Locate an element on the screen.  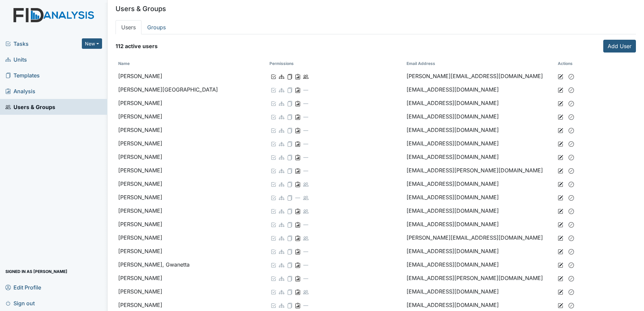
a: Tasks is located at coordinates (43, 44).